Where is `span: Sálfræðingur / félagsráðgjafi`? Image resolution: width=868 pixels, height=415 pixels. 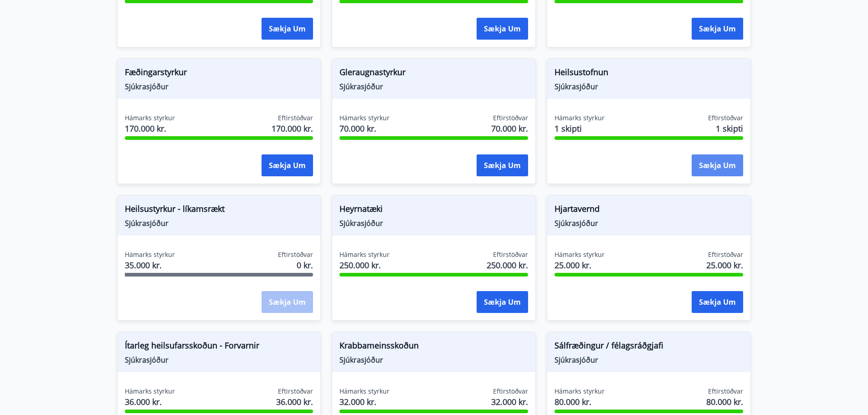 span: Sálfræðingur / félagsráðgjafi is located at coordinates (649, 347).